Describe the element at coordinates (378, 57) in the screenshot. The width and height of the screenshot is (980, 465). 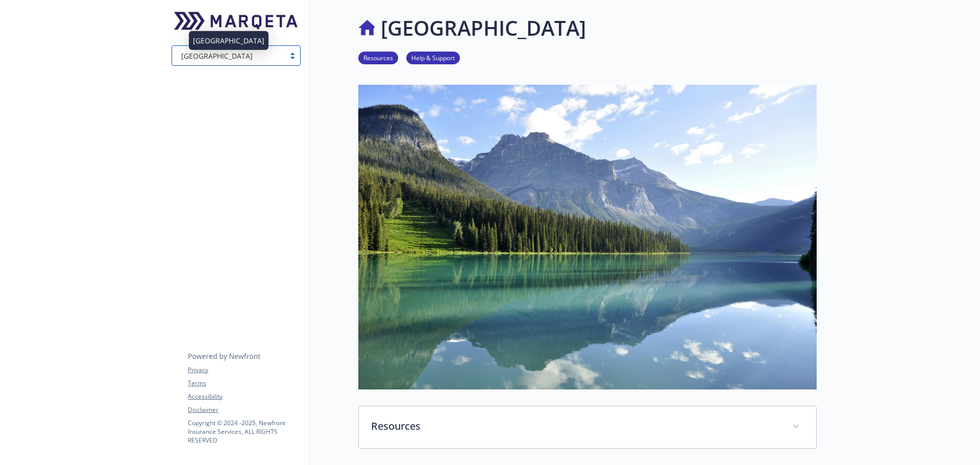
I see `a: Resources` at that location.